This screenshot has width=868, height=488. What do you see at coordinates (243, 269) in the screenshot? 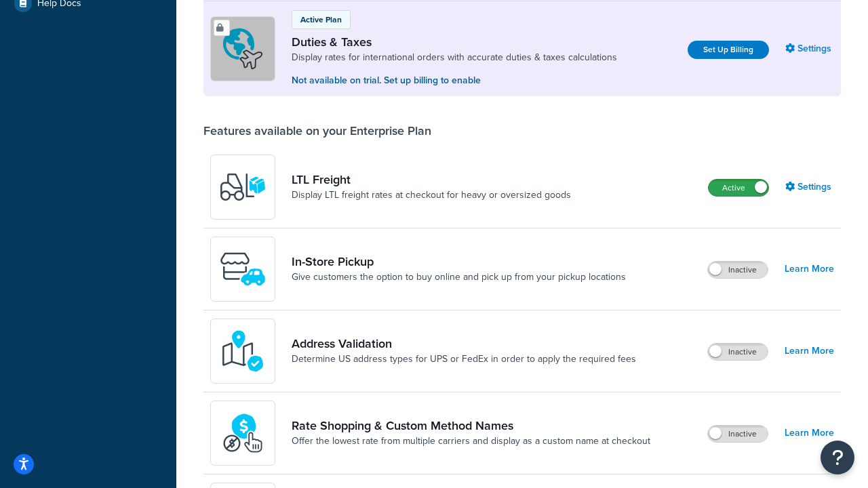
I see `img: wfgcfpwTIucLEAAAAASUVORK5CYII=` at bounding box center [243, 269].